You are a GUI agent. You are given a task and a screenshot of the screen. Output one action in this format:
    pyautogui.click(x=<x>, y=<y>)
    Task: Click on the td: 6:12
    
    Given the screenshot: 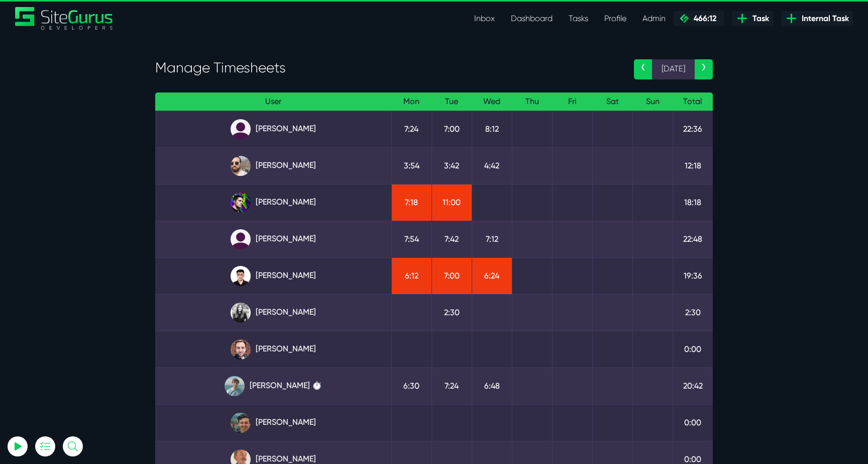 What is the action you would take?
    pyautogui.click(x=412, y=275)
    